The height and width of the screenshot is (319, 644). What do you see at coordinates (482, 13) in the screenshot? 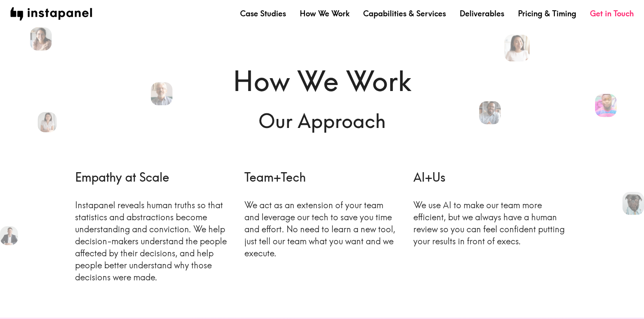
I see `a: Deliverables` at bounding box center [482, 13].